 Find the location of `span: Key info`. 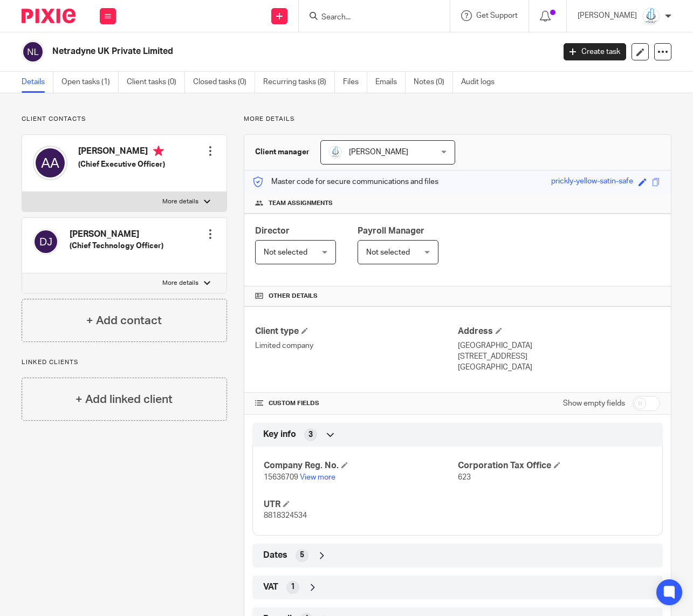

span: Key info is located at coordinates (280, 434).